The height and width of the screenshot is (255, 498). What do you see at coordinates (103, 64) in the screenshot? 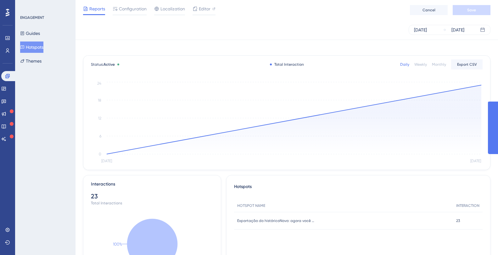
I see `span: Status:` at bounding box center [103, 64].